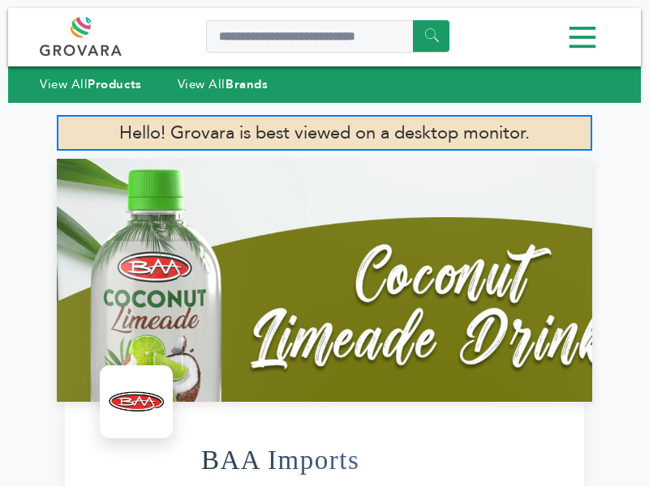 The height and width of the screenshot is (486, 649). Describe the element at coordinates (91, 84) in the screenshot. I see `a: View AllProducts` at that location.